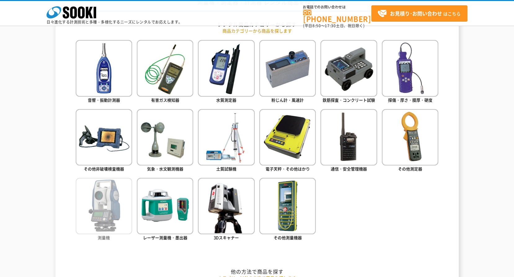 The width and height of the screenshot is (514, 277). Describe the element at coordinates (104, 100) in the screenshot. I see `span: 音響・振動計測器` at that location.